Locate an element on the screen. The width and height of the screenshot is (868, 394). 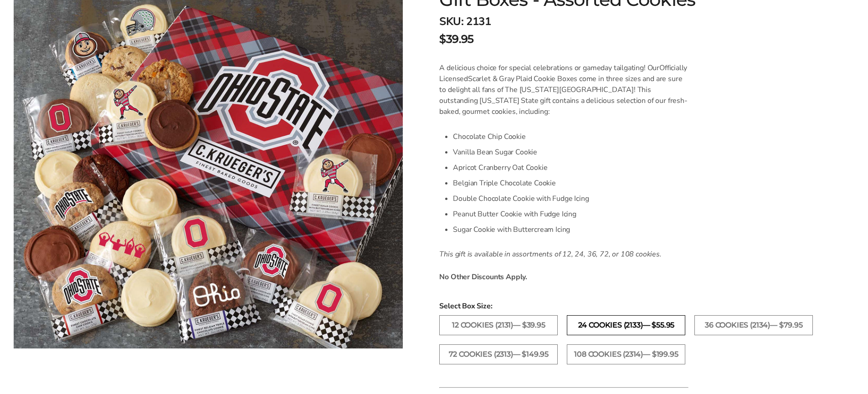
li: Chocolate Chip Cookie is located at coordinates (570, 137).